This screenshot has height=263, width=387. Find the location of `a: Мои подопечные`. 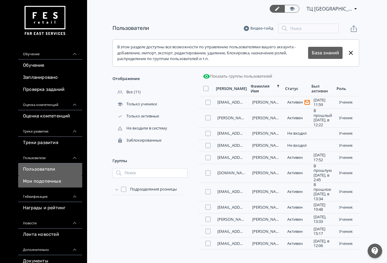

a: Мои подопечные is located at coordinates (50, 182).